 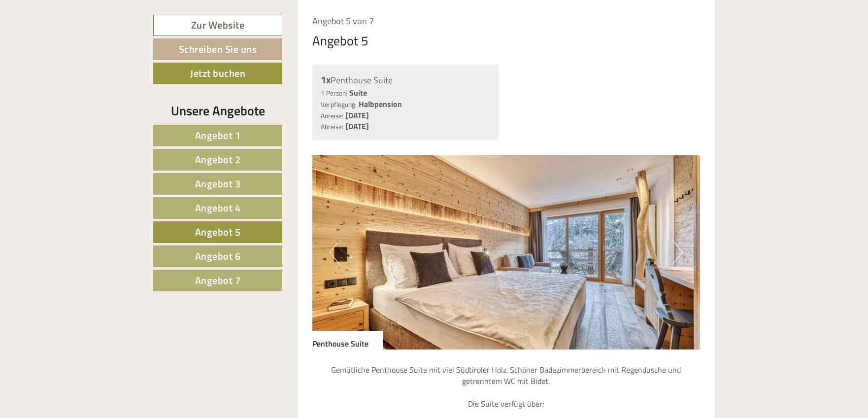 I want to click on a: Zur Website, so click(x=218, y=26).